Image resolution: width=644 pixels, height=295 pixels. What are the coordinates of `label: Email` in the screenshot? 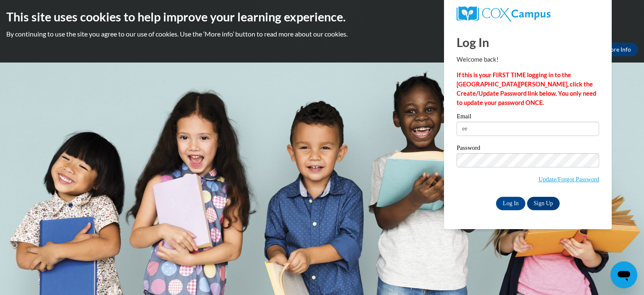 It's located at (528, 118).